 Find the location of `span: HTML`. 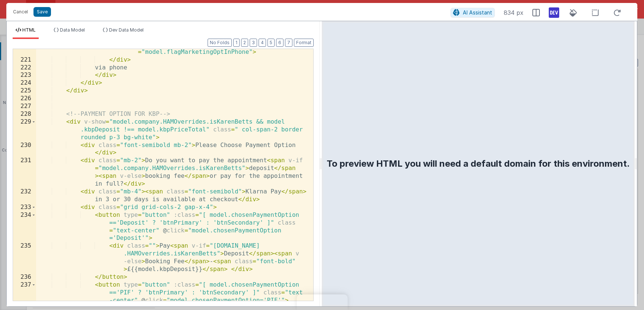

span: HTML is located at coordinates (29, 30).